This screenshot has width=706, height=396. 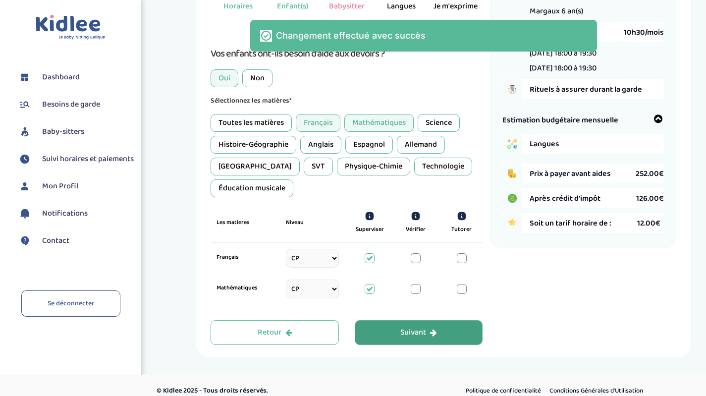 I want to click on span: Suivi horaires et paiements, so click(x=88, y=159).